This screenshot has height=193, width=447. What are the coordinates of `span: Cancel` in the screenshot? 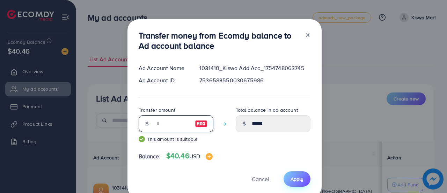 It's located at (261, 179).